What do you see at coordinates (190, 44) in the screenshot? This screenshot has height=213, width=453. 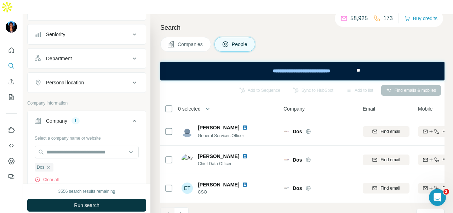 I see `span: Companies` at bounding box center [190, 44].